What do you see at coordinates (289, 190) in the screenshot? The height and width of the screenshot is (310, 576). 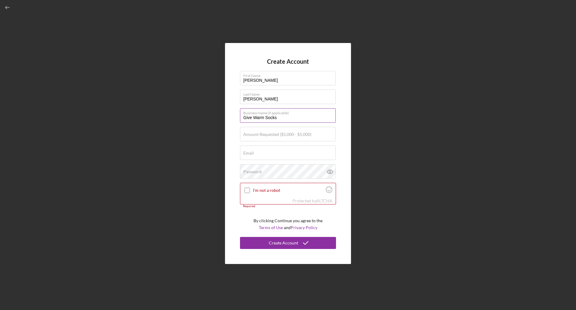 I see `label: I'm not a robot` at bounding box center [289, 190].